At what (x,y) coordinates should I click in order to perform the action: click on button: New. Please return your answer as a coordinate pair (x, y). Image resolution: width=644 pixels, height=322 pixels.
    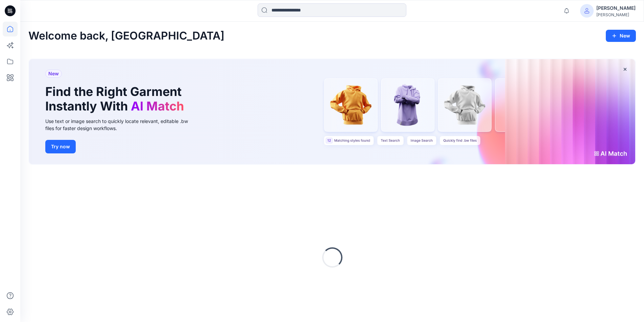
    Looking at the image, I should click on (621, 36).